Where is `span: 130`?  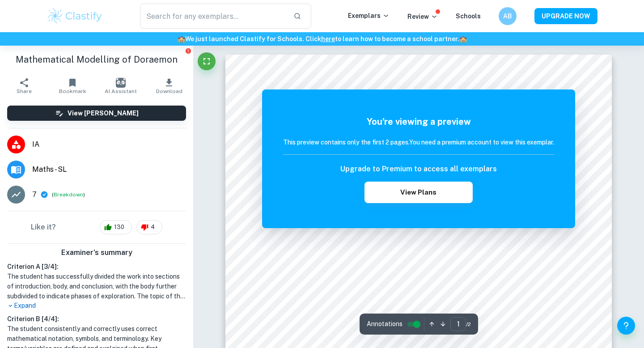
span: 130 is located at coordinates (119, 227).